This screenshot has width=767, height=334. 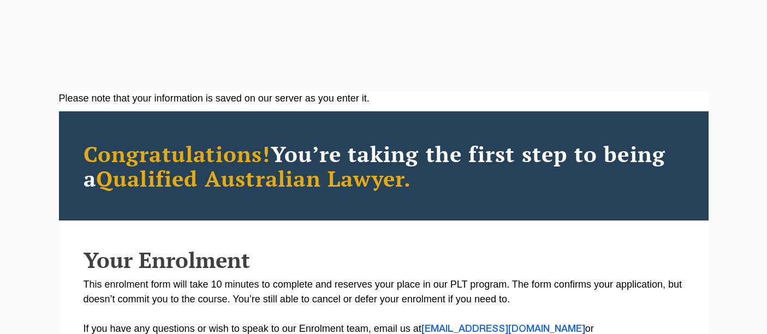 I want to click on h2: You’re taking the first step to being a, so click(x=384, y=166).